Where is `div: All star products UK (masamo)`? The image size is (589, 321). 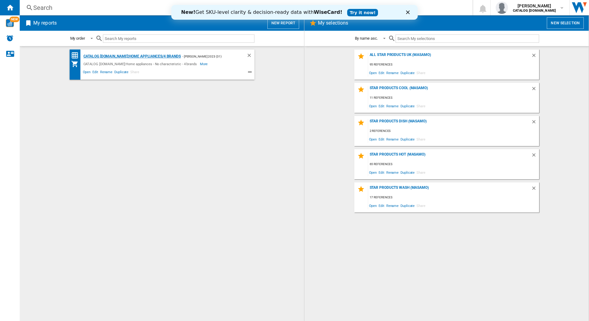
div: All star products UK (masamo) is located at coordinates (449, 57).